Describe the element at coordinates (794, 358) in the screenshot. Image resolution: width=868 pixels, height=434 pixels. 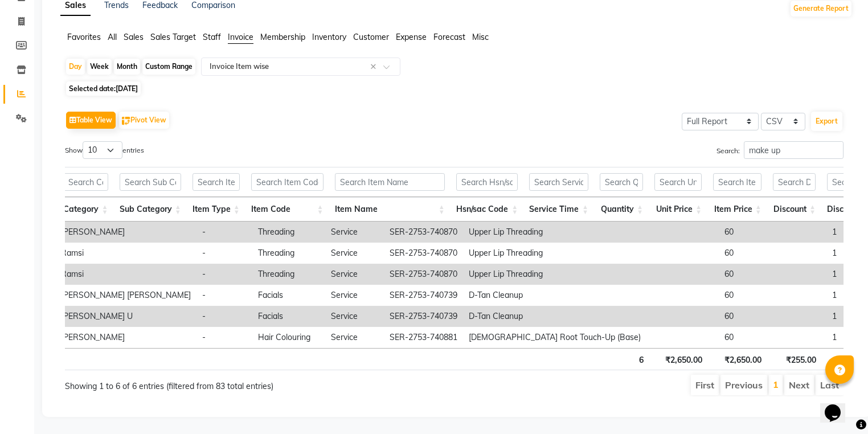
I see `th: ₹255.00` at that location.